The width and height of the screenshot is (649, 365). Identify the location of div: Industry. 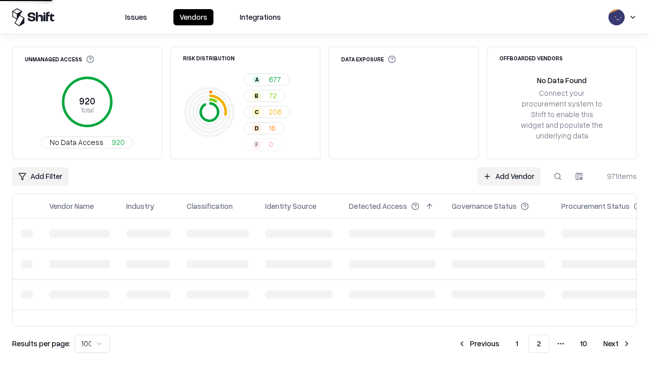
(140, 206).